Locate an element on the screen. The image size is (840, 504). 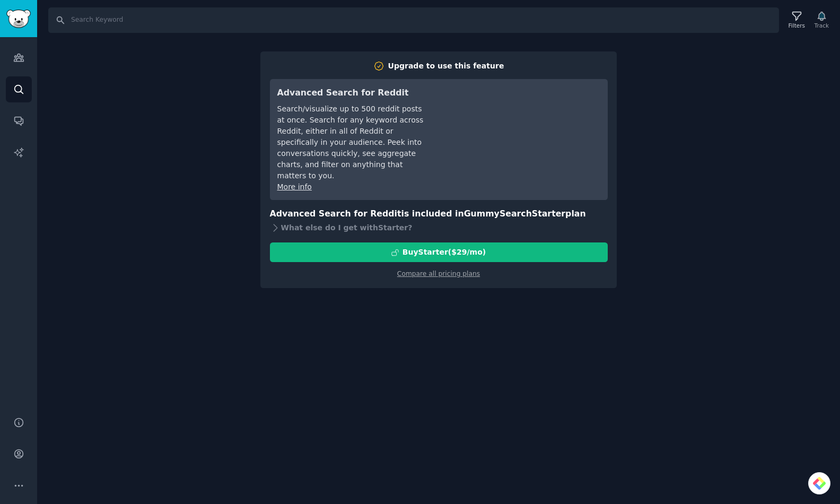
div: Search/visualize up to 500 reddit posts at once. Search for any keyword across Reddit, either in ... is located at coordinates (351, 142).